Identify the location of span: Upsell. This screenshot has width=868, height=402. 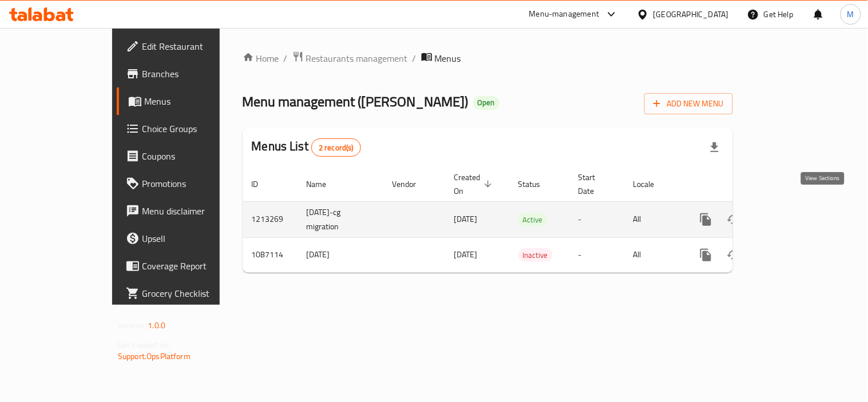
(194, 238).